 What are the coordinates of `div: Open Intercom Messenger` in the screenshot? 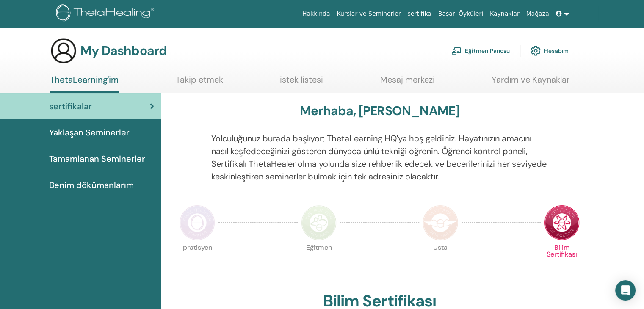 It's located at (626, 291).